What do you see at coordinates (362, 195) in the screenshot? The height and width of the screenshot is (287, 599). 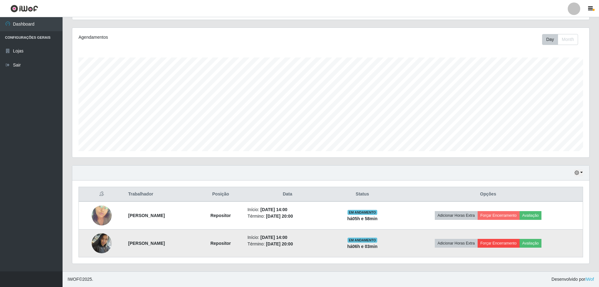 I see `th: Status` at bounding box center [362, 195].